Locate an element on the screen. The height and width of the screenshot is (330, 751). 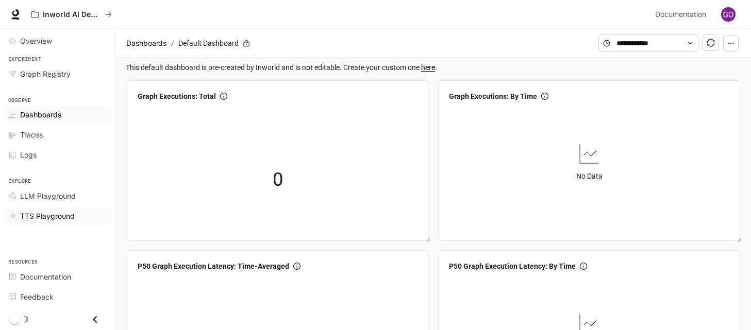
span: sync is located at coordinates (711, 43).